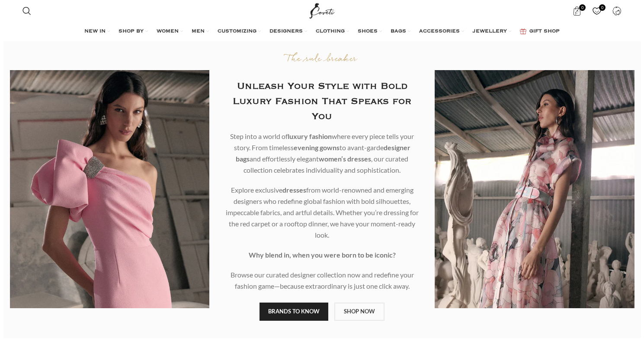  Describe the element at coordinates (540, 31) in the screenshot. I see `a: GIFT SHOP` at that location.